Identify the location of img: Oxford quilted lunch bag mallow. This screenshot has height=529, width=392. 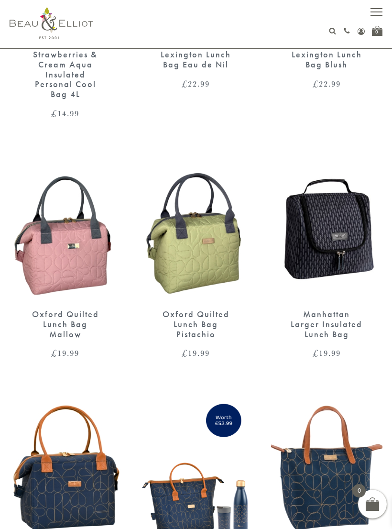
(65, 228).